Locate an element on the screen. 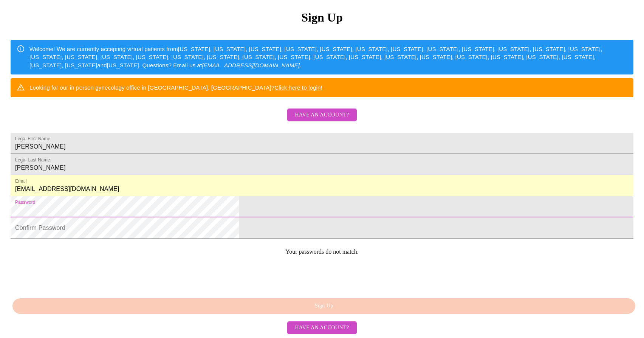 The width and height of the screenshot is (644, 338). p: Your passwords do not match. is located at coordinates (322, 251).